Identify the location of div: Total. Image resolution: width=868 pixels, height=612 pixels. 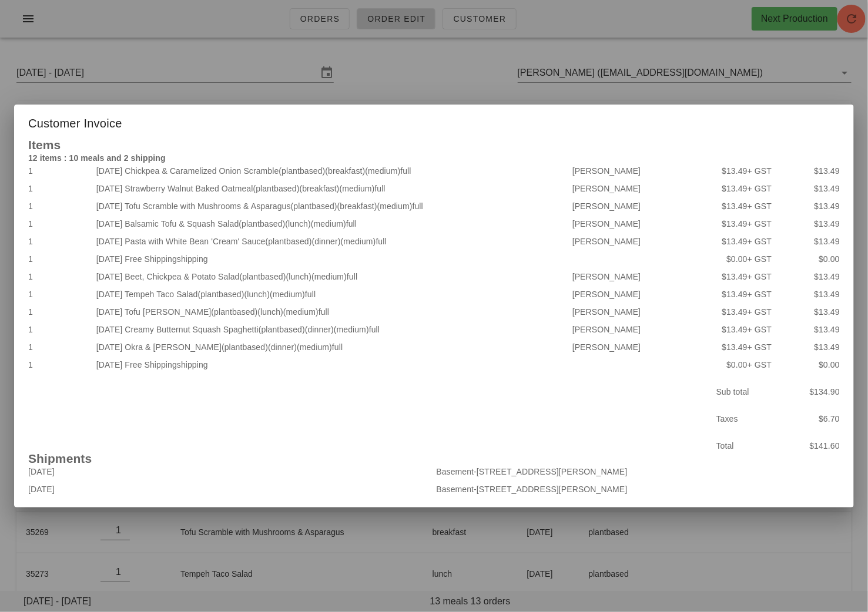
(743, 446).